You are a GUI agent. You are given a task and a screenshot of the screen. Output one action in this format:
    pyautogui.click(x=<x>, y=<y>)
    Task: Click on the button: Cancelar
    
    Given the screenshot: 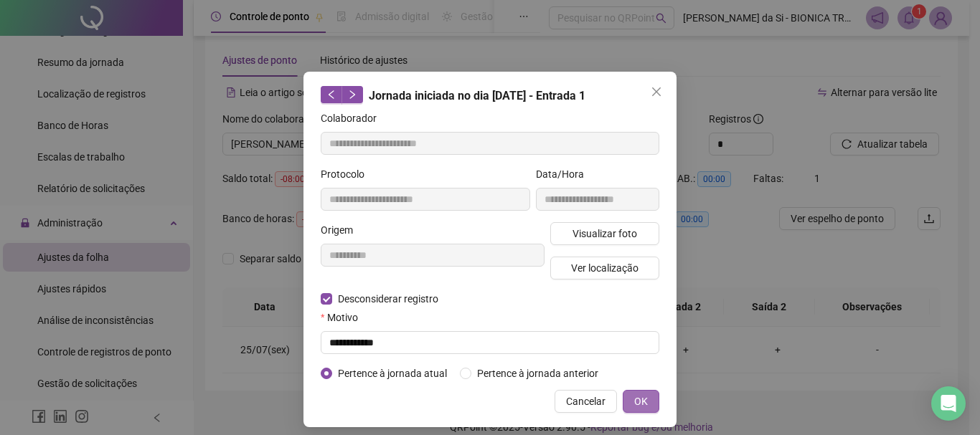 What is the action you would take?
    pyautogui.click(x=585, y=402)
    